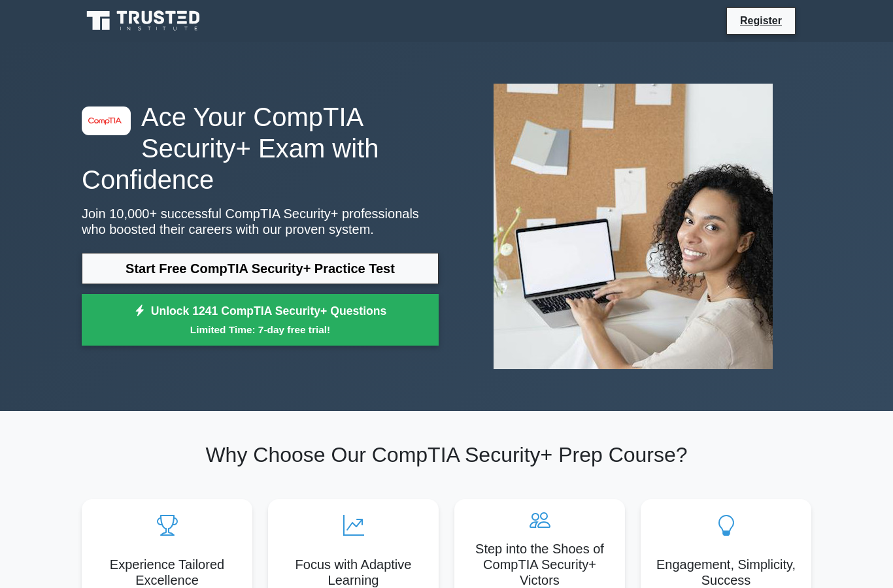  Describe the element at coordinates (353, 572) in the screenshot. I see `h5: Focus with Adaptive Learning` at that location.